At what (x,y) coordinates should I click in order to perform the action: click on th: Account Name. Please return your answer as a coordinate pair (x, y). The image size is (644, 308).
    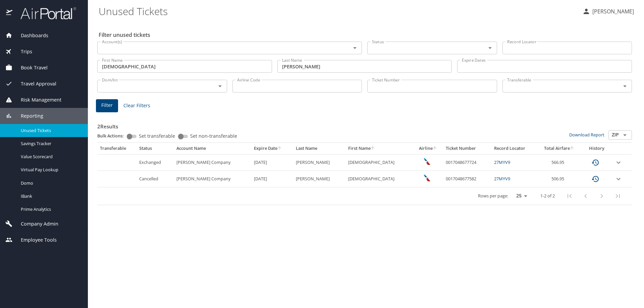
    Looking at the image, I should click on (212, 149).